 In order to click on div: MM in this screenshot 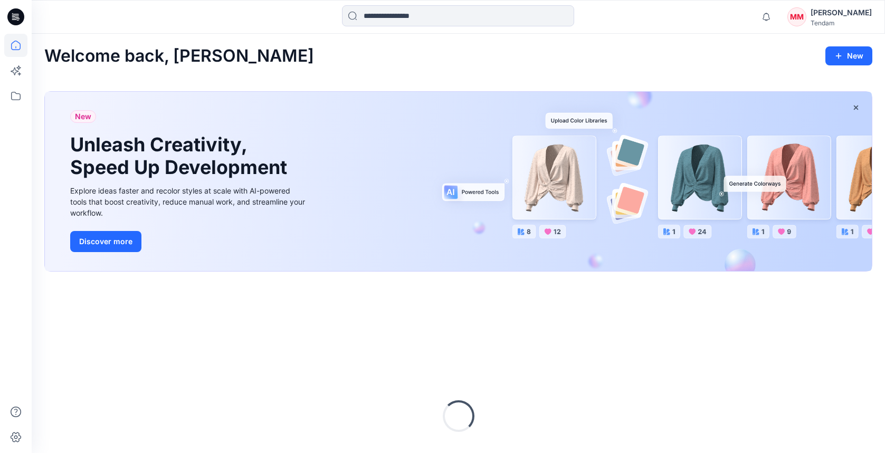, I will do `click(797, 17)`.